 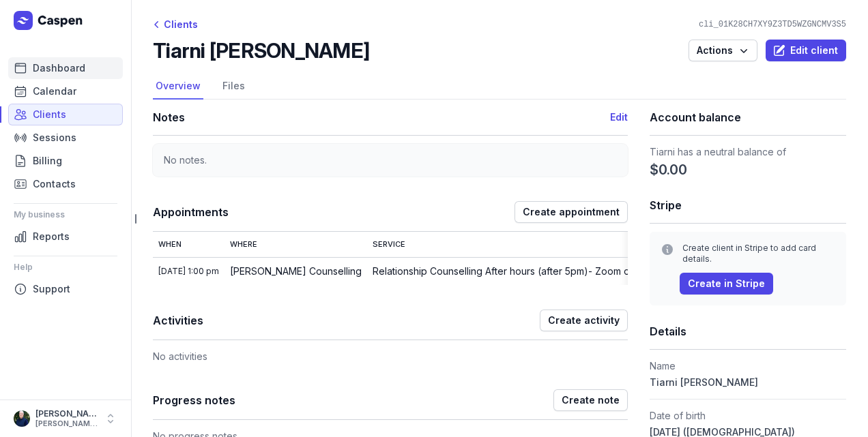 What do you see at coordinates (723, 50) in the screenshot?
I see `button: Actions` at bounding box center [723, 50].